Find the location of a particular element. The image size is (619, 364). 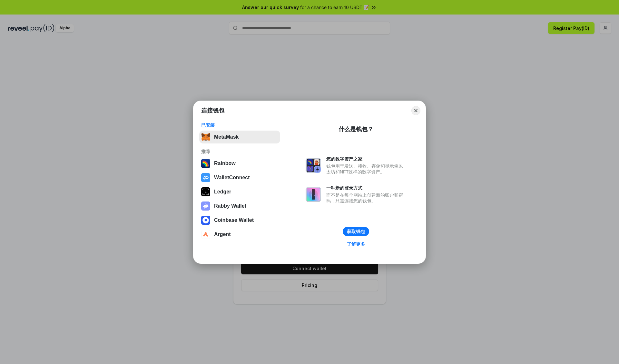

div: 一种新的登录方式 is located at coordinates (366, 188).